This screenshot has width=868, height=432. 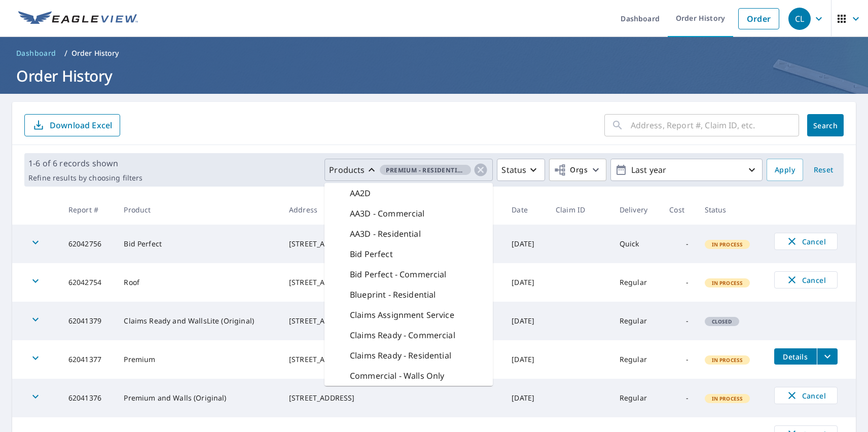 What do you see at coordinates (409, 355) in the screenshot?
I see `div: Claims Ready - Residential` at bounding box center [409, 355].